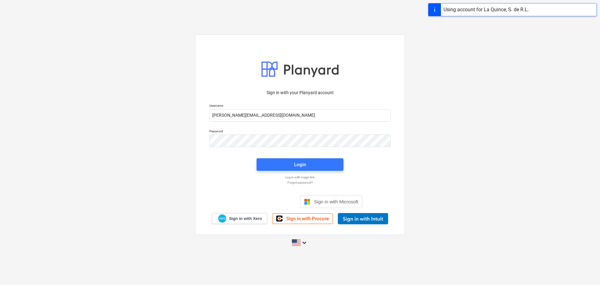 The width and height of the screenshot is (600, 285). What do you see at coordinates (300, 164) in the screenshot?
I see `div: Login` at bounding box center [300, 164].